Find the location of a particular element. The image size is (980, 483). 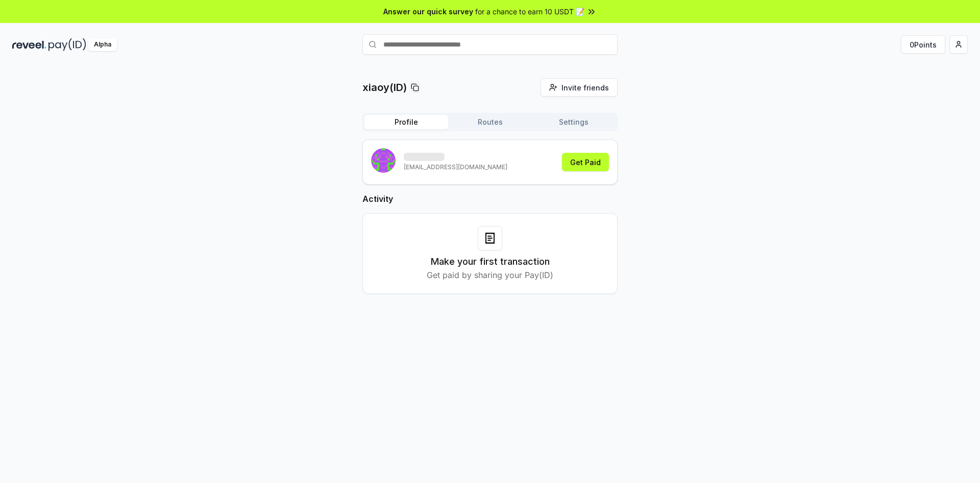

p: xiaoy(ID) is located at coordinates (385, 87).